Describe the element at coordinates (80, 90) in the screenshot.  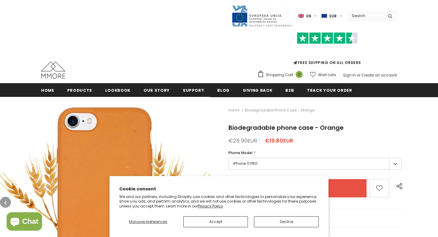
I see `span: Products` at that location.